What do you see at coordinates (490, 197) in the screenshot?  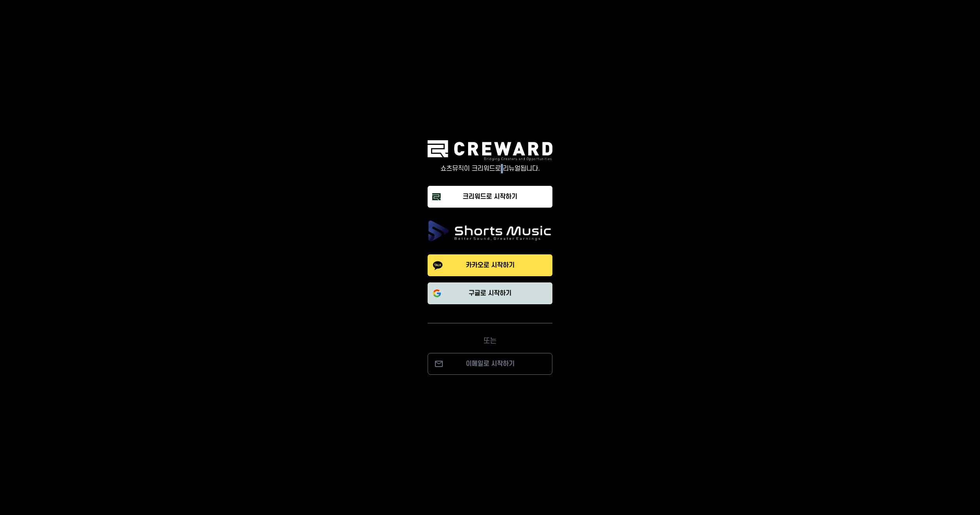 I see `button: 크리워드로 시작하기` at bounding box center [490, 197].